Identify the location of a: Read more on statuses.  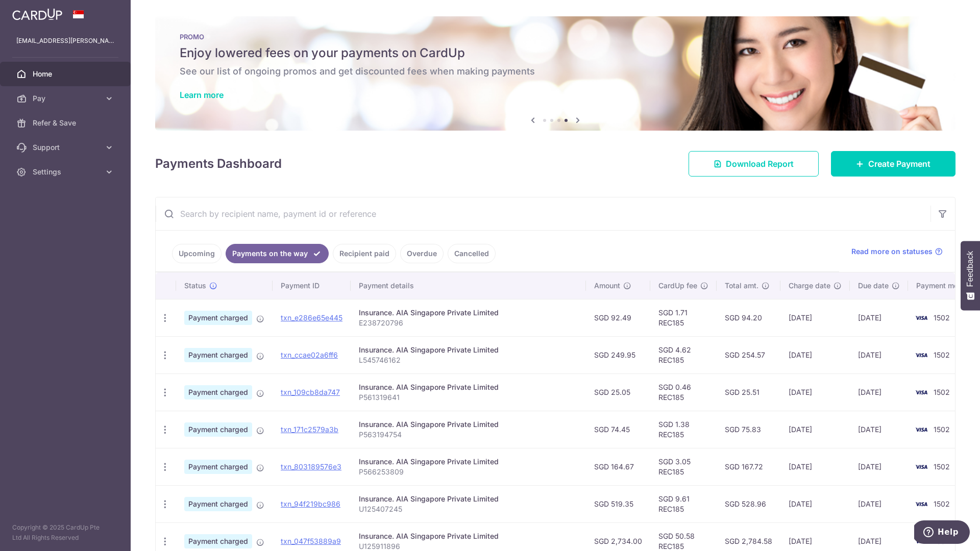
(897, 251).